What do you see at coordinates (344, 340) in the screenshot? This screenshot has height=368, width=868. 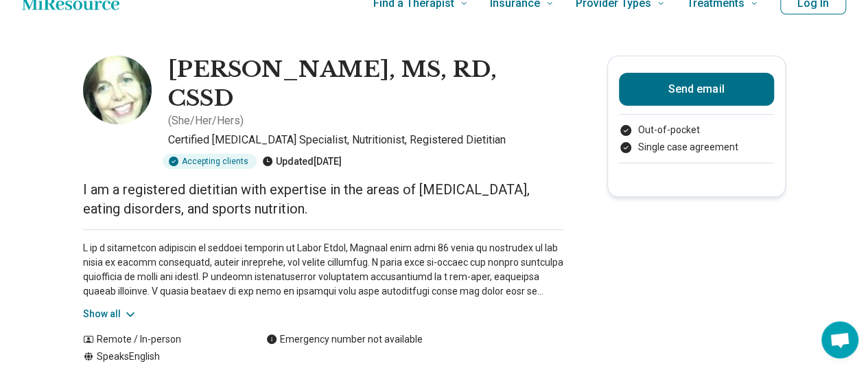 I see `div: Emergency number not available` at bounding box center [344, 340].